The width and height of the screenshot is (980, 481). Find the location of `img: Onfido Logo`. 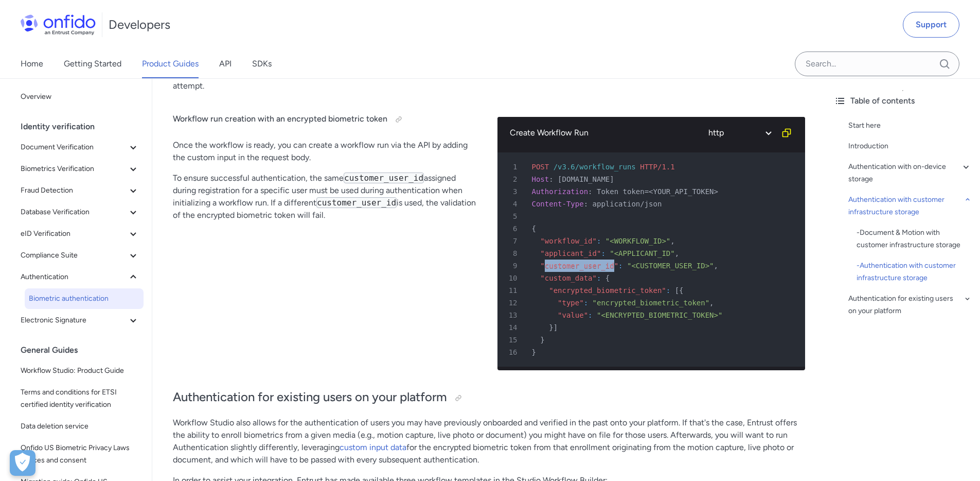

img: Onfido Logo is located at coordinates (58, 24).